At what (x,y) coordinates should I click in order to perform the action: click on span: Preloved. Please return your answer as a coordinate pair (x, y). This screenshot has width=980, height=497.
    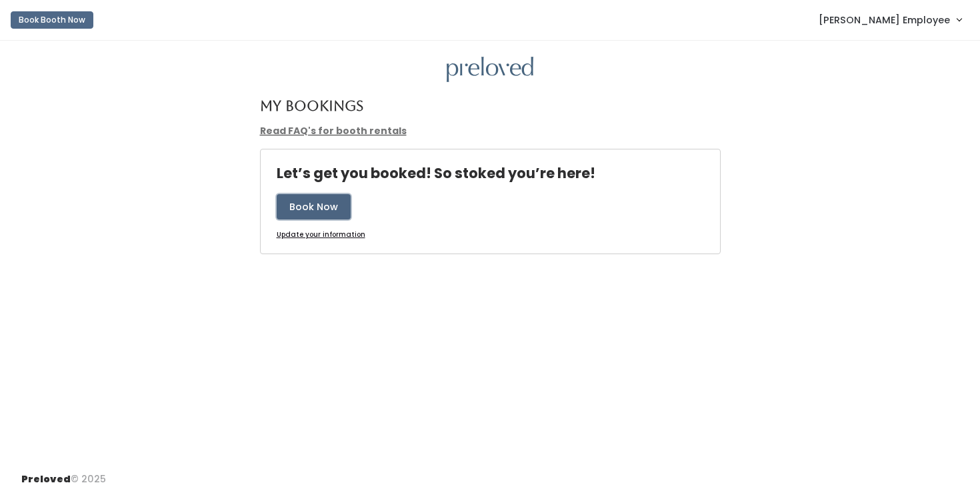
    Looking at the image, I should click on (46, 479).